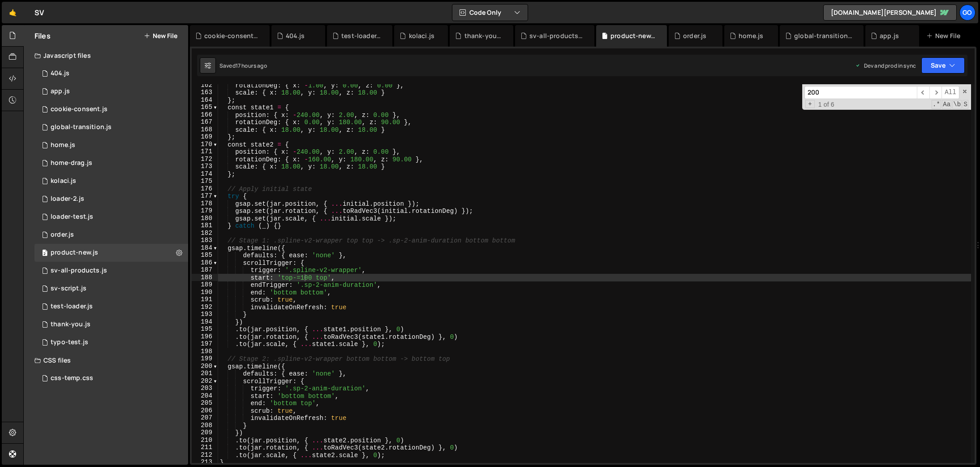 The width and height of the screenshot is (980, 467). What do you see at coordinates (111, 127) in the screenshot?
I see `div: 14248/41685.js` at bounding box center [111, 127].